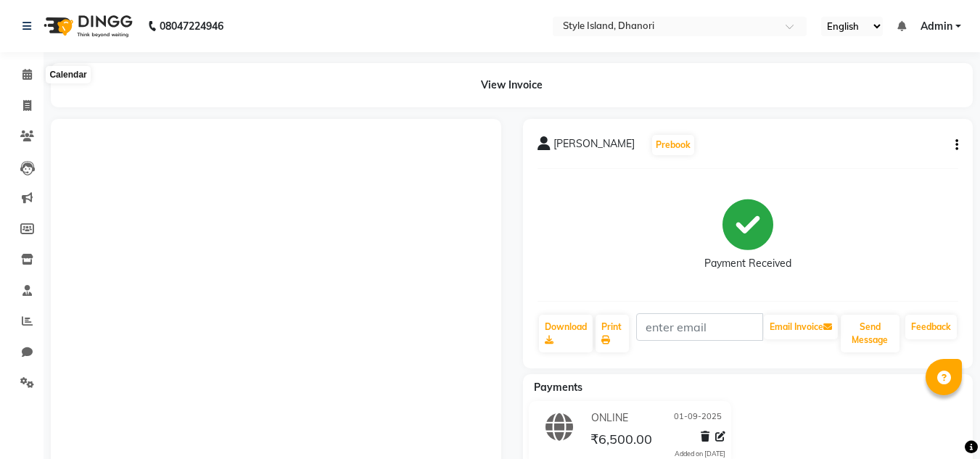  I want to click on a: Print, so click(612, 333).